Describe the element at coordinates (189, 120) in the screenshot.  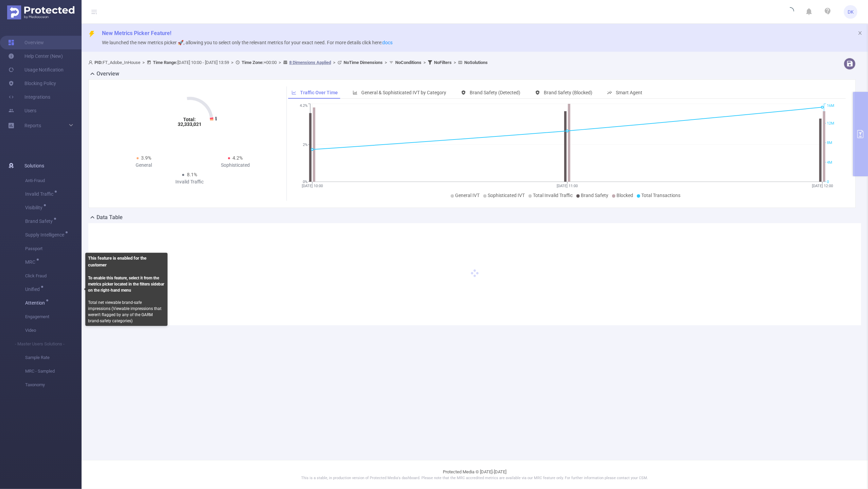
I see `tspan: Total:` at that location.